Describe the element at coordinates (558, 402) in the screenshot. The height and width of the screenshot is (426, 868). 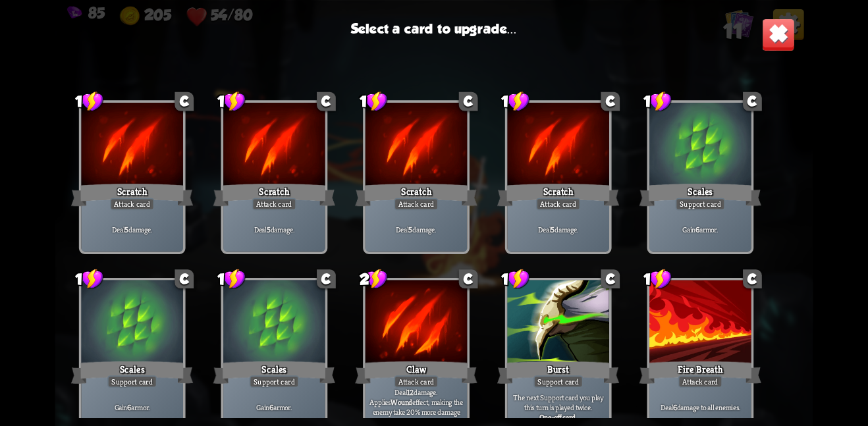
I see `p: The next Support card you play this turn is played twice.` at that location.